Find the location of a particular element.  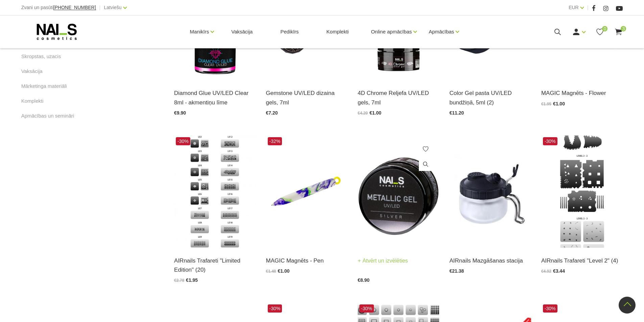

a: Apmācības un semināri is located at coordinates (47, 116).